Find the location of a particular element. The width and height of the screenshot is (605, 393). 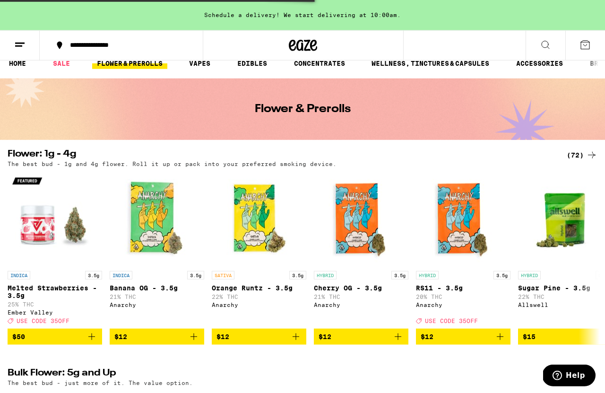

p: SATIVA is located at coordinates (223, 275).